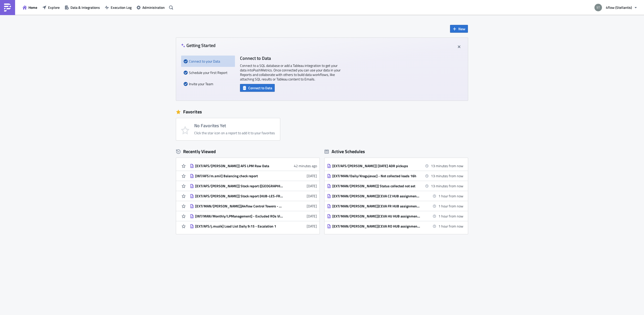  Describe the element at coordinates (395, 176) in the screenshot. I see `a: [EXT/MAN/Daily/Kragujevac] - Not collected loads 16h13 minutes from now` at that location.